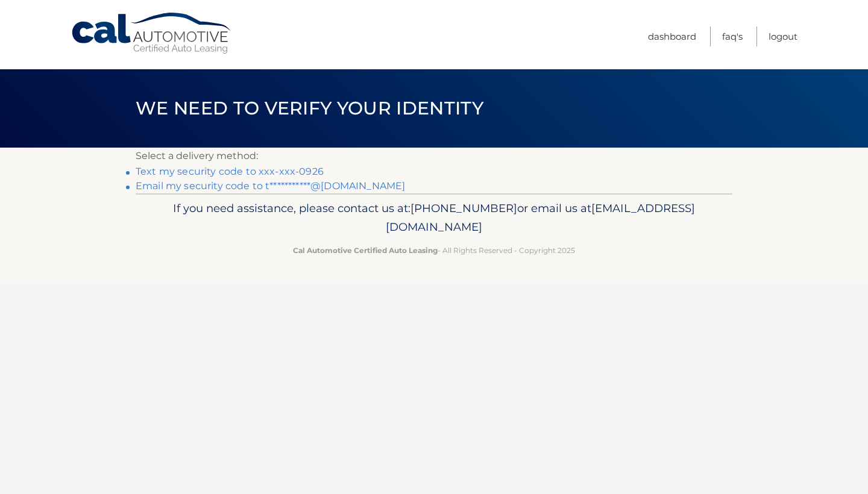  Describe the element at coordinates (230, 171) in the screenshot. I see `a: Text my security code to xxx-xxx-0926` at that location.